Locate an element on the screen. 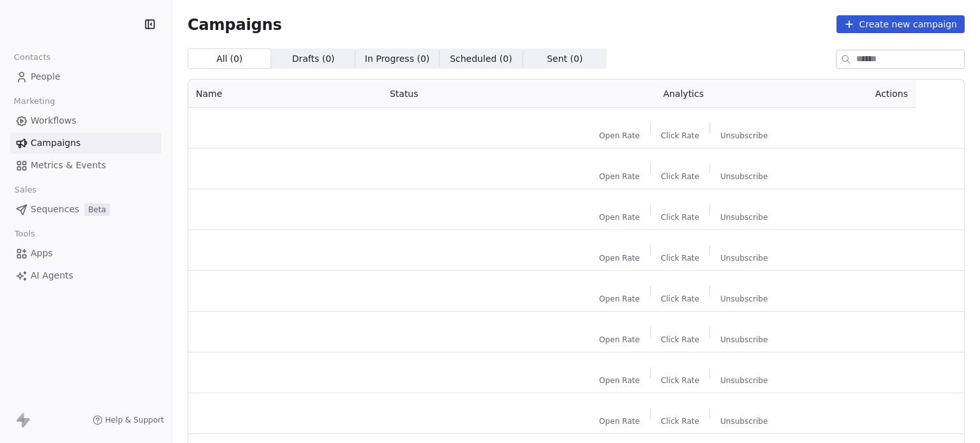 This screenshot has height=443, width=980. span: Marketing is located at coordinates (34, 101).